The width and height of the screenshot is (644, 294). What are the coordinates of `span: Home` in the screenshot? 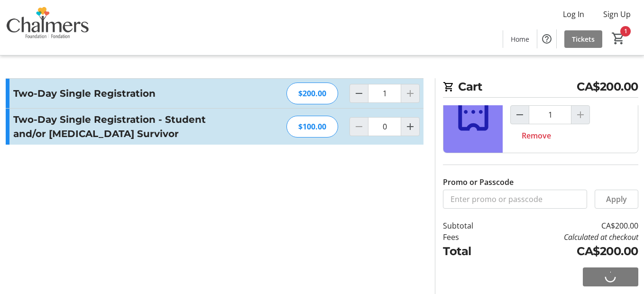 It's located at (520, 39).